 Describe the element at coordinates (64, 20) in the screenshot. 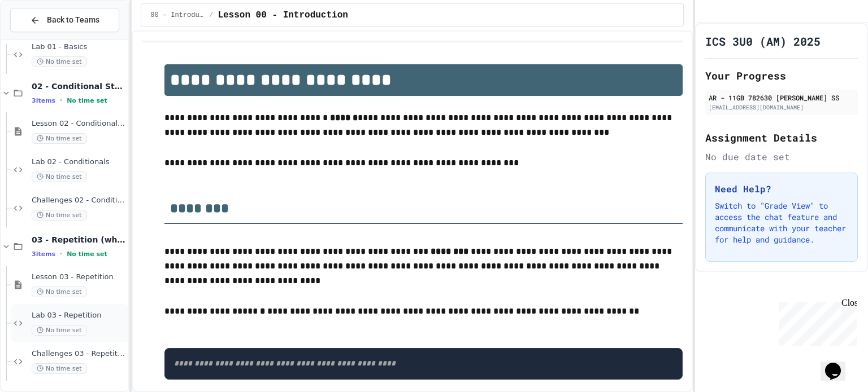

I see `button: Back to Teams` at that location.